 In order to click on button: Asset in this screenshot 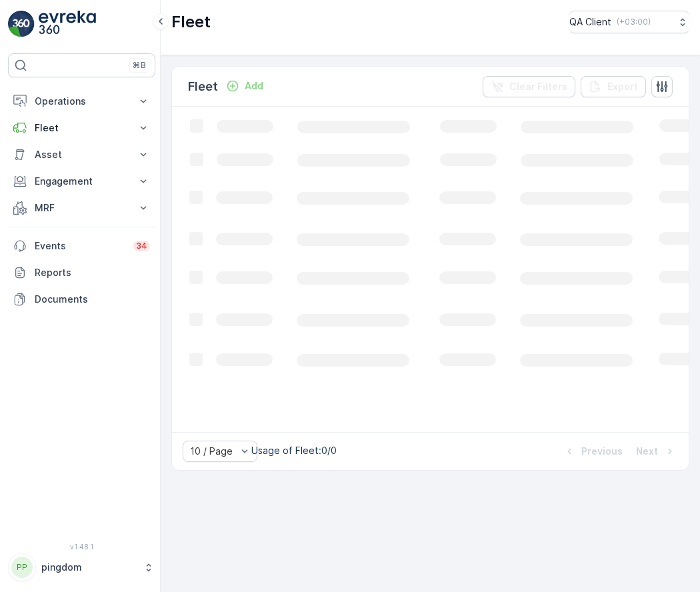, I will do `click(81, 155)`.